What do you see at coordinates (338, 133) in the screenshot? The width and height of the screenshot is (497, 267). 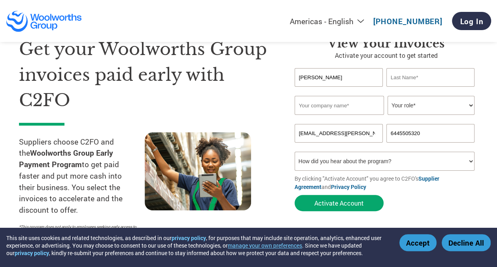 I see `input: Invalid Email format` at bounding box center [338, 133].